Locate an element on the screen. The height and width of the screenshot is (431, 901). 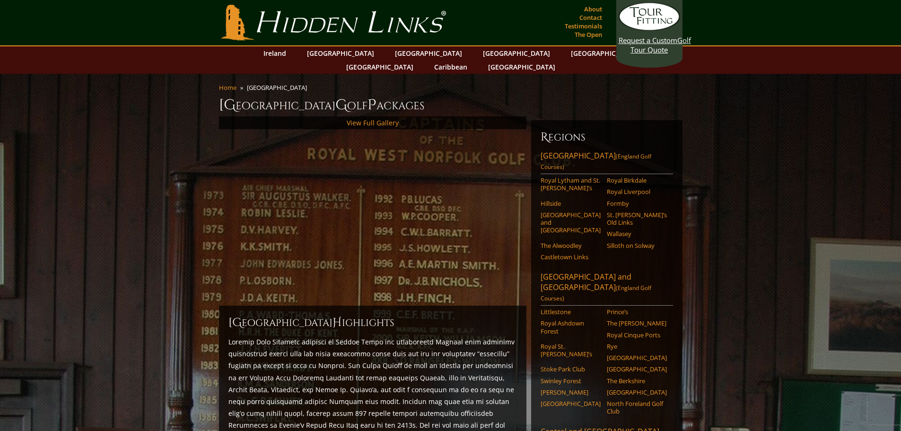
span: P is located at coordinates (372, 105).